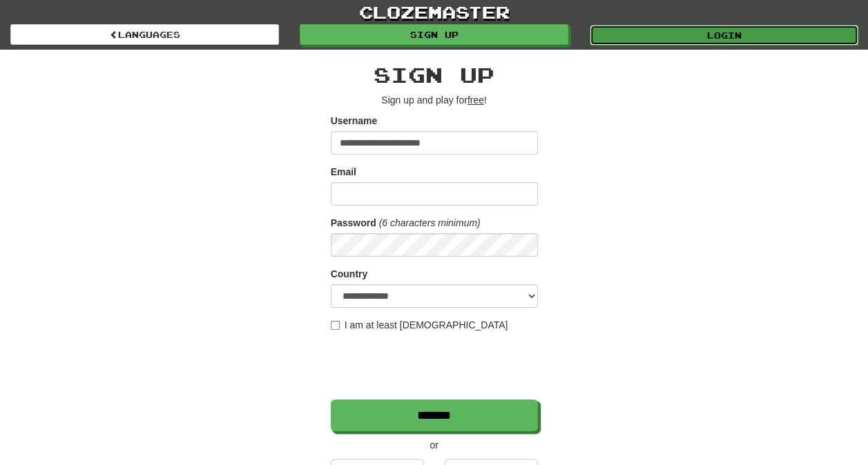  What do you see at coordinates (354, 121) in the screenshot?
I see `label: Username` at bounding box center [354, 121].